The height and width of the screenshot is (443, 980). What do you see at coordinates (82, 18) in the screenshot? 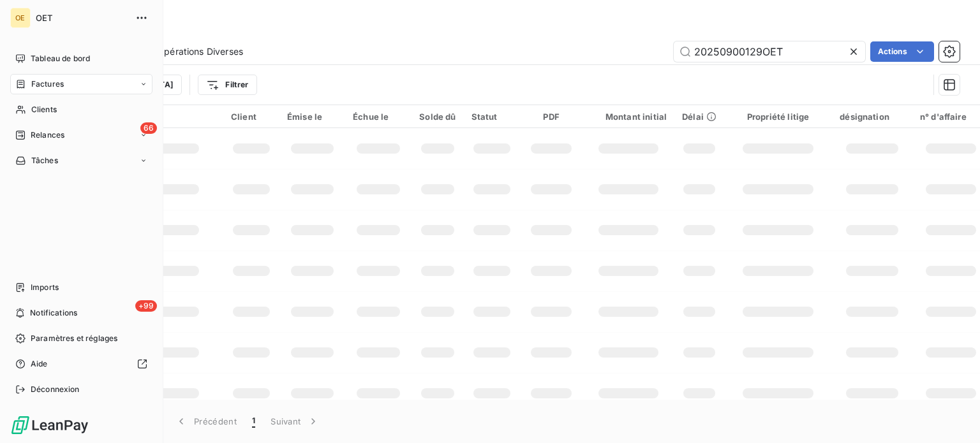
I see `span: OET` at bounding box center [82, 18].